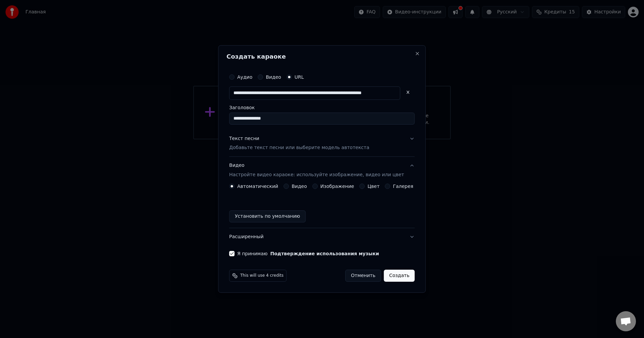 Image resolution: width=644 pixels, height=338 pixels. What do you see at coordinates (321, 237) in the screenshot?
I see `button: Расширенный` at bounding box center [321, 237].